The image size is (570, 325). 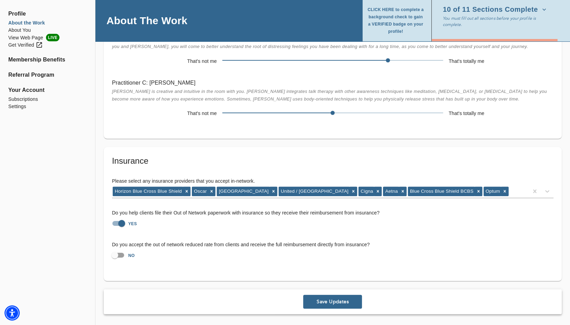 I want to click on div: Oscar, so click(x=200, y=191).